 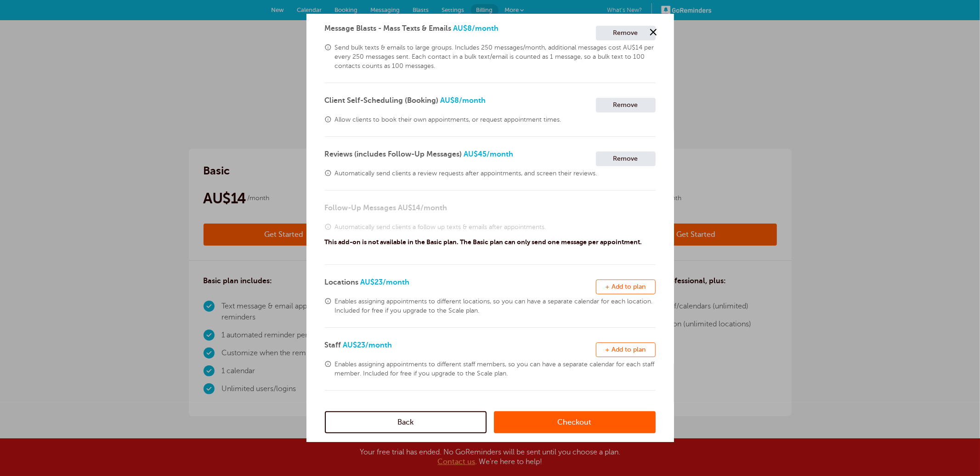 What do you see at coordinates (484, 242) in the screenshot?
I see `p: This add-on is not available in the Basic plan. The Basic plan can only send one message per appo...` at bounding box center [484, 242].